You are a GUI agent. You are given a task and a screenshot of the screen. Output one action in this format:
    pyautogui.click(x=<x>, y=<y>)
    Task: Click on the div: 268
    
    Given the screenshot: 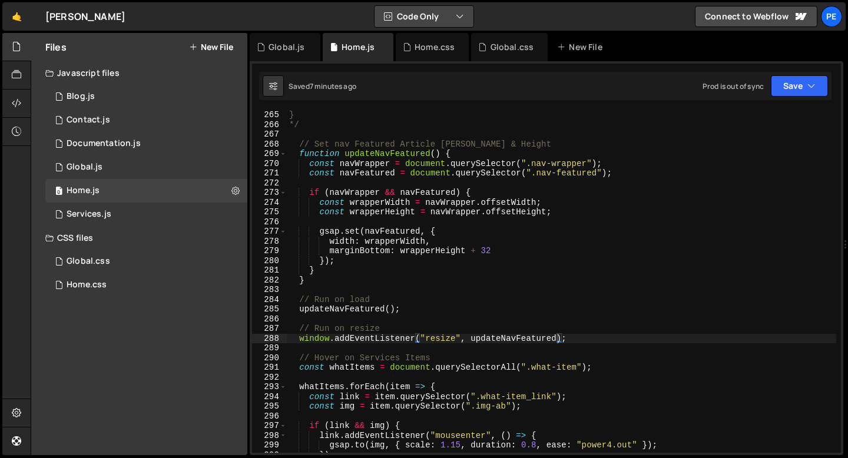 What is the action you would take?
    pyautogui.click(x=269, y=144)
    